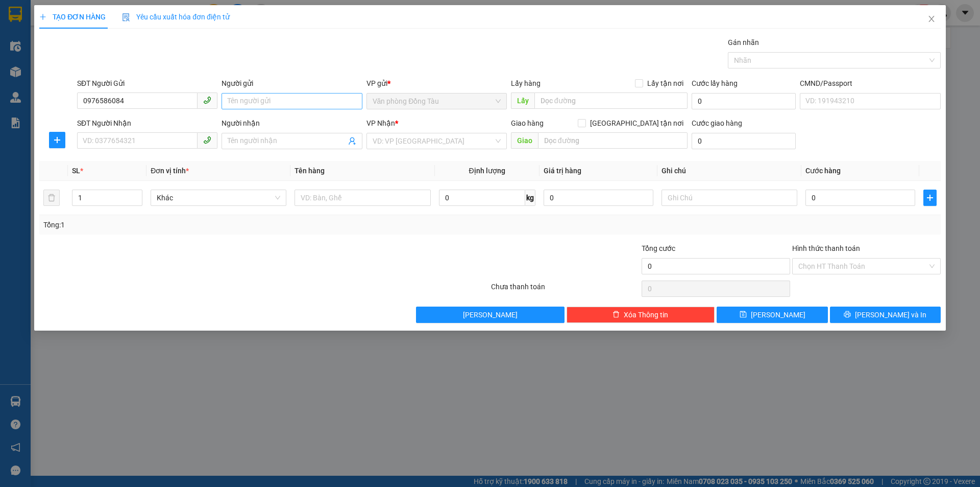  What do you see at coordinates (826, 248) in the screenshot?
I see `label: Hình thức thanh toán` at bounding box center [826, 248].